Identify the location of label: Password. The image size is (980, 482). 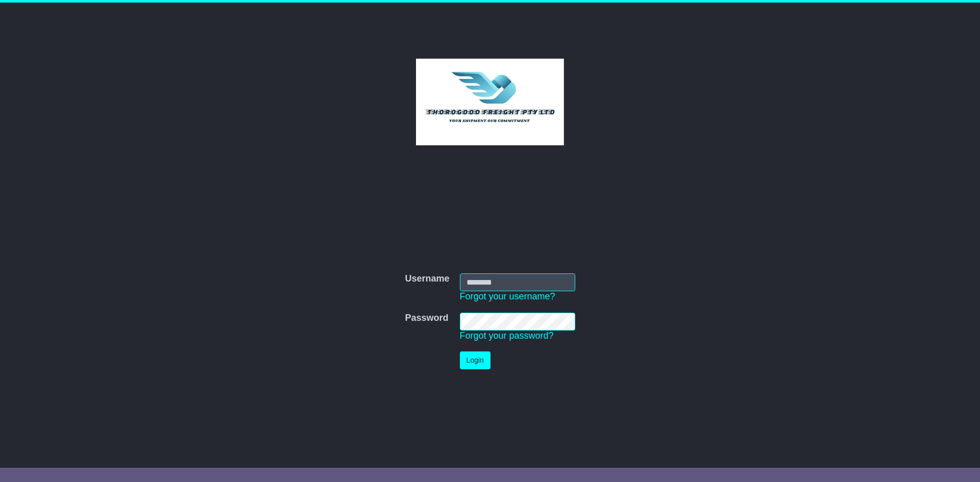
(427, 319).